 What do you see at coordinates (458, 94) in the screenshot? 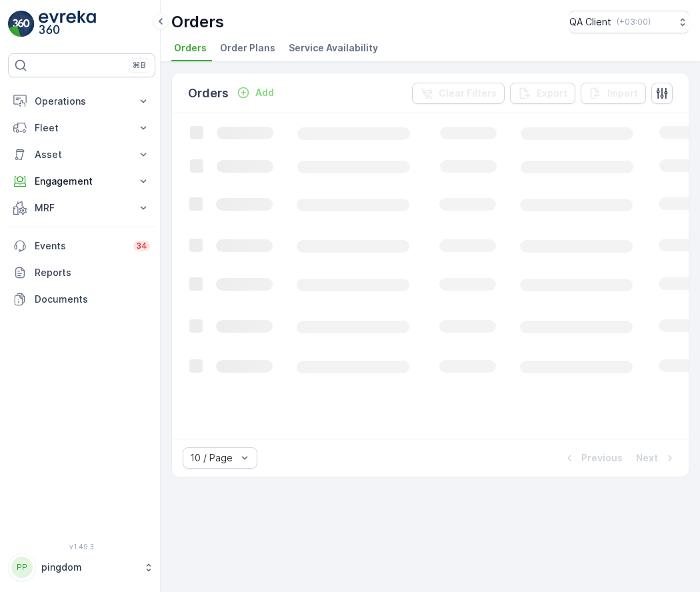
I see `button: Clear Filters` at bounding box center [458, 94].